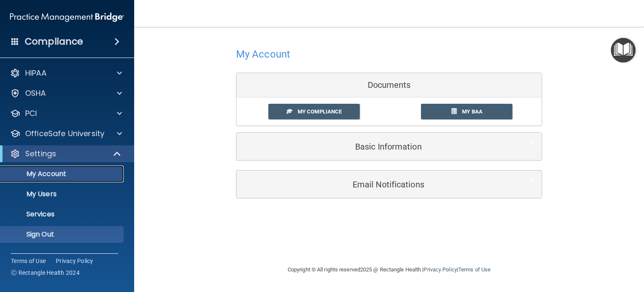  I want to click on a: OfficeSafe University, so click(66, 133).